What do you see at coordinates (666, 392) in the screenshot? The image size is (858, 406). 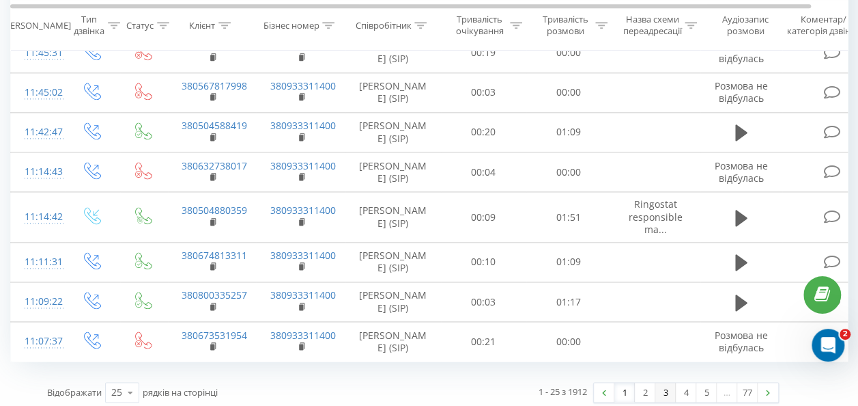 I see `a: 3` at bounding box center [666, 392].